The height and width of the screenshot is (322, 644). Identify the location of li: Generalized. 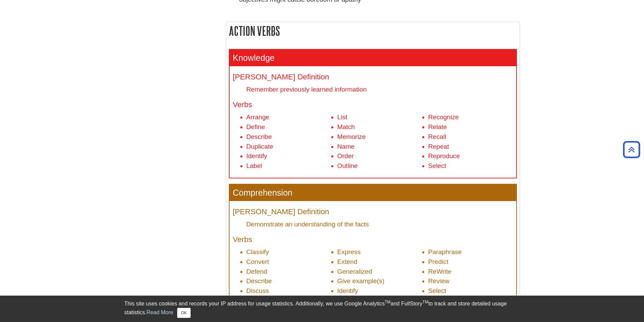
(380, 272).